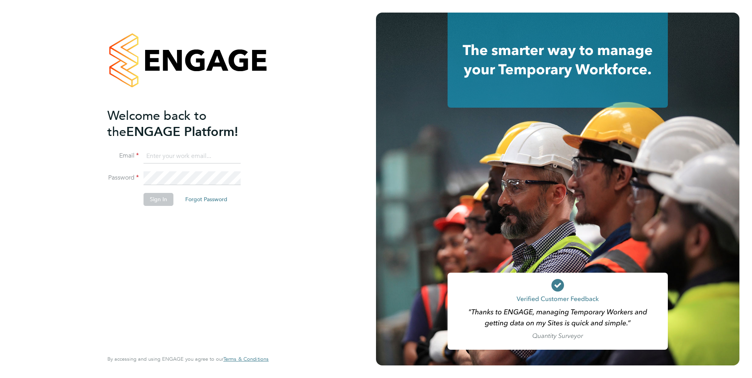 This screenshot has width=752, height=378. What do you see at coordinates (206, 199) in the screenshot?
I see `button: Forgot Password` at bounding box center [206, 199].